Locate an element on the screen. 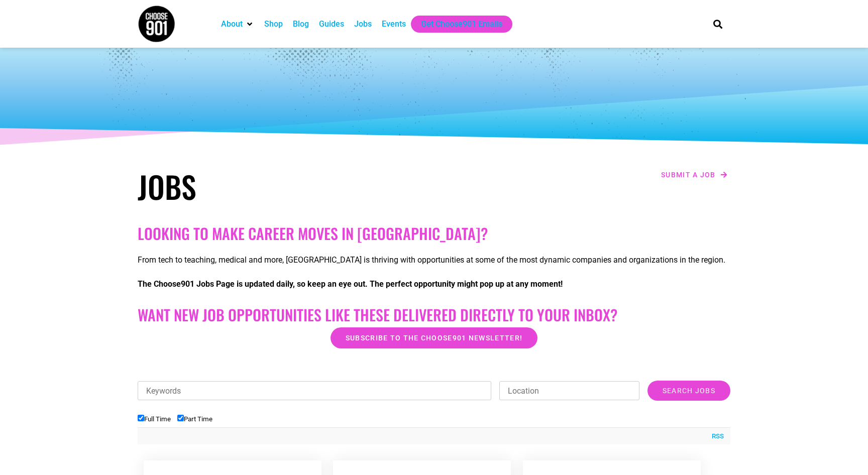  div: Jobs is located at coordinates (363, 24).